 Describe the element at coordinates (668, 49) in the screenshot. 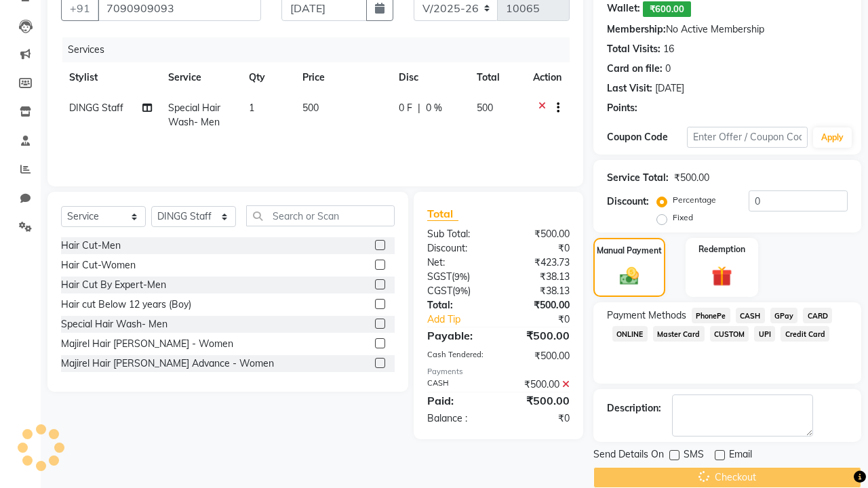

I see `div: 16` at that location.